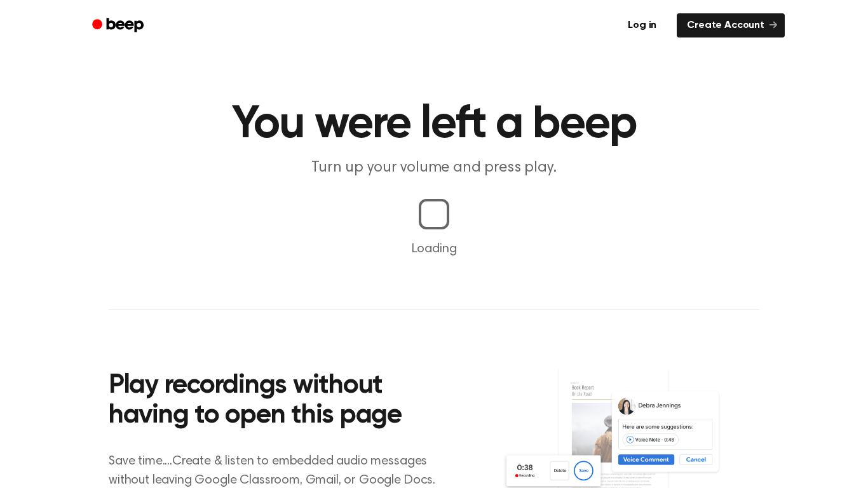  I want to click on h1: You were left a beep, so click(434, 124).